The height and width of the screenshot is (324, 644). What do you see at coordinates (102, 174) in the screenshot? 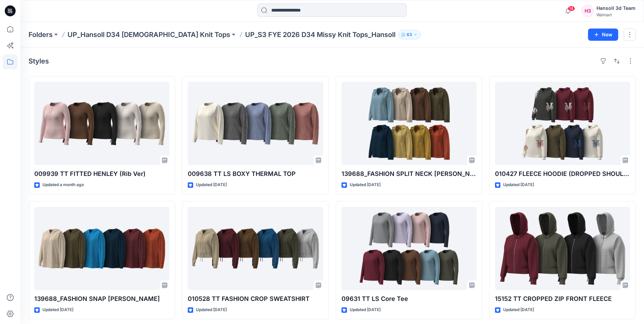
I see `p: 009939 TT FITTED HENLEY (Rib Ver)` at bounding box center [102, 174].